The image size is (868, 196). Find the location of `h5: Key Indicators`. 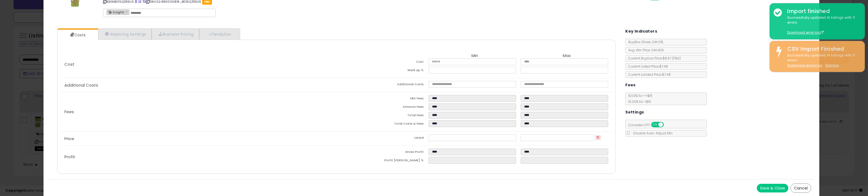

h5: Key Indicators is located at coordinates (641, 31).